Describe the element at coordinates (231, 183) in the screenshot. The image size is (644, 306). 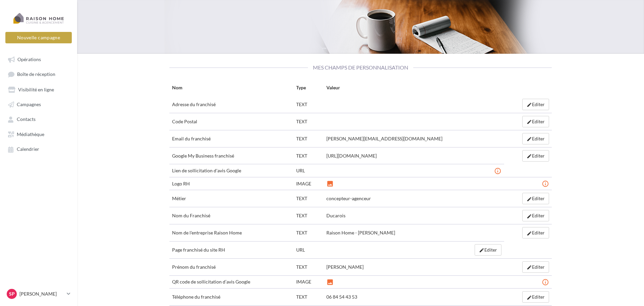
I see `td: Logo RH` at that location.